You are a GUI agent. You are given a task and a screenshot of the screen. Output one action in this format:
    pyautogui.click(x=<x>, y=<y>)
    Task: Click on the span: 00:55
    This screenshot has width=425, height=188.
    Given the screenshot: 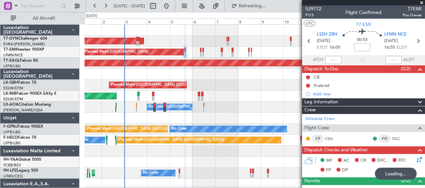 What is the action you would take?
    pyautogui.click(x=362, y=40)
    